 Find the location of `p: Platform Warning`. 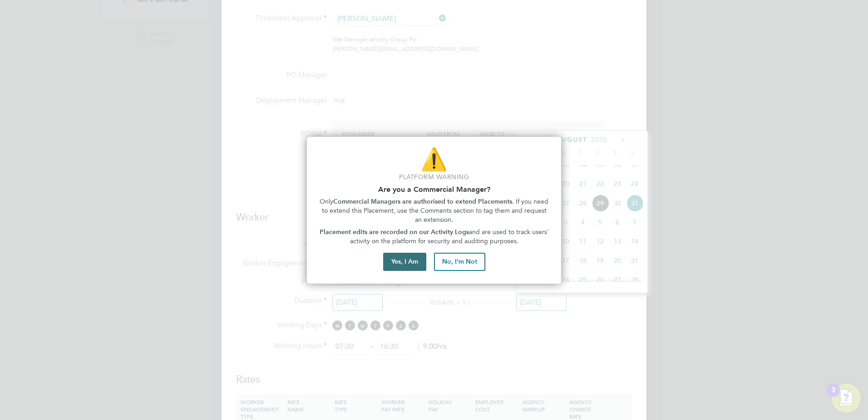

p: Platform Warning is located at coordinates (434, 177).